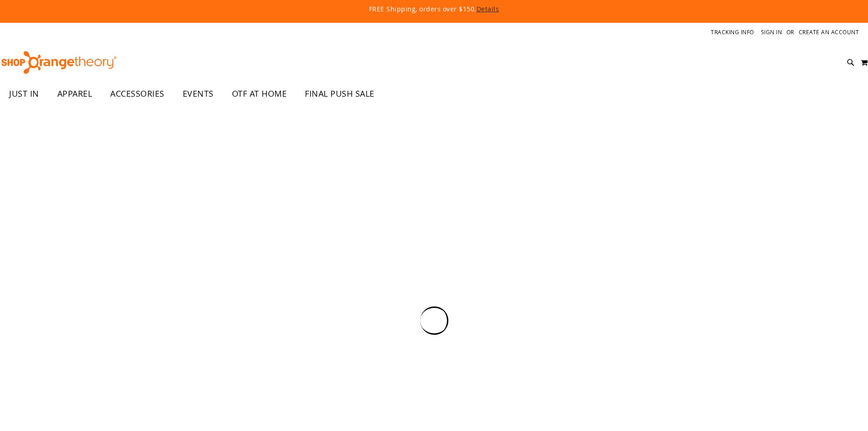  Describe the element at coordinates (339, 94) in the screenshot. I see `a: FINAL PUSH SALE` at that location.